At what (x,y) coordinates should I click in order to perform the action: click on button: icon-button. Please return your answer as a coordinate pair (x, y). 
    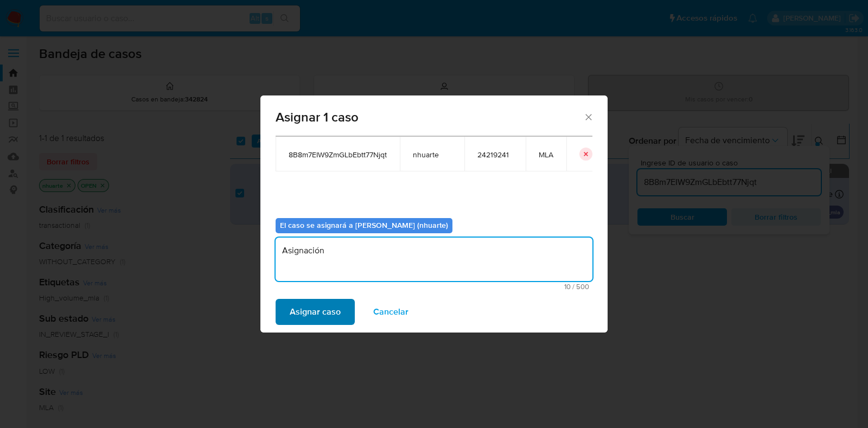
    Looking at the image, I should click on (585, 154).